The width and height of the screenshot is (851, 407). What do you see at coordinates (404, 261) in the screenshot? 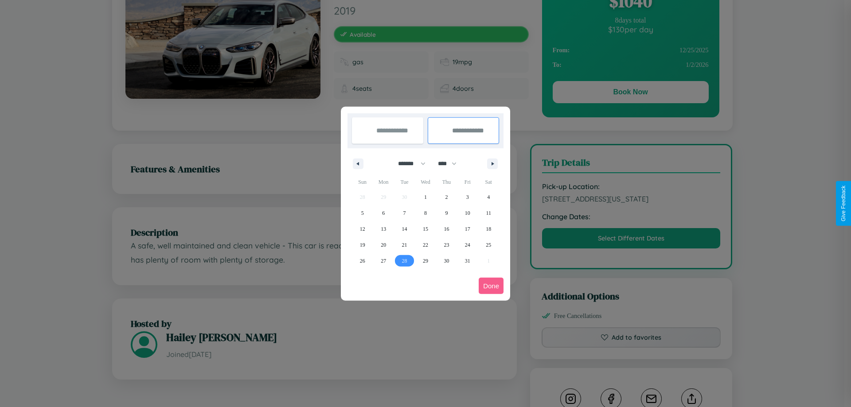
I see `button: 28` at bounding box center [404, 261].